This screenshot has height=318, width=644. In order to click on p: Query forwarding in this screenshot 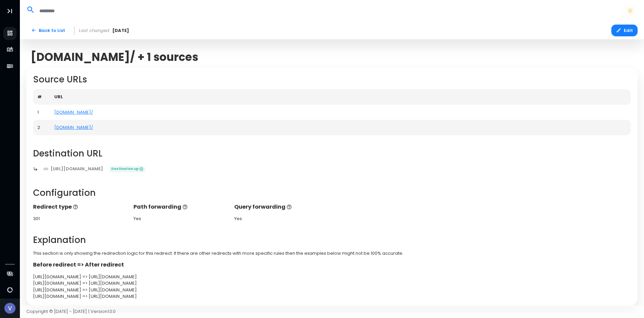, I will do `click(281, 207)`.